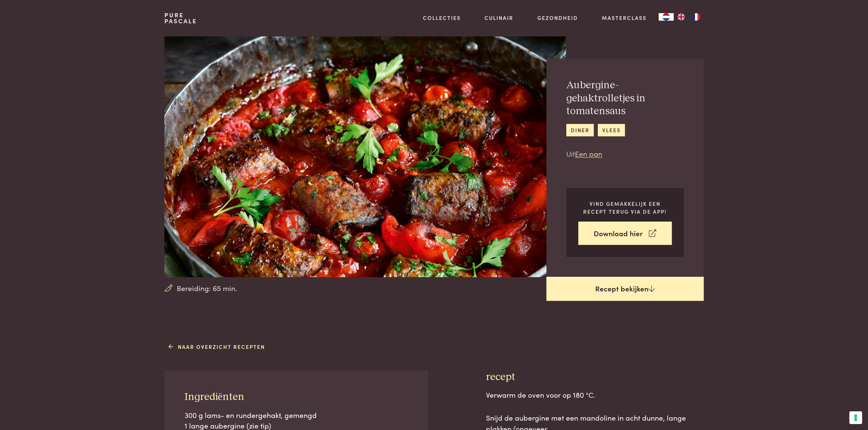 Image resolution: width=868 pixels, height=430 pixels. Describe the element at coordinates (625, 98) in the screenshot. I see `h2: Aubergine-gehaktrolletjes in tomatensaus` at that location.